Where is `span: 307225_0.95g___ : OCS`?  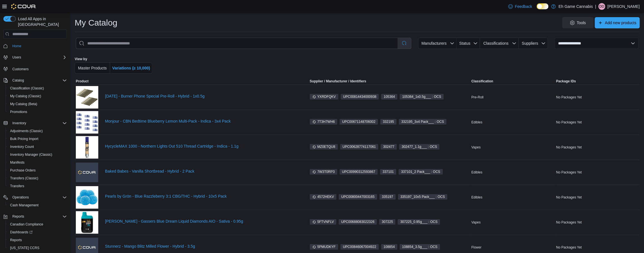 span: 307225_0.95g___ : OCS is located at coordinates (418, 222).